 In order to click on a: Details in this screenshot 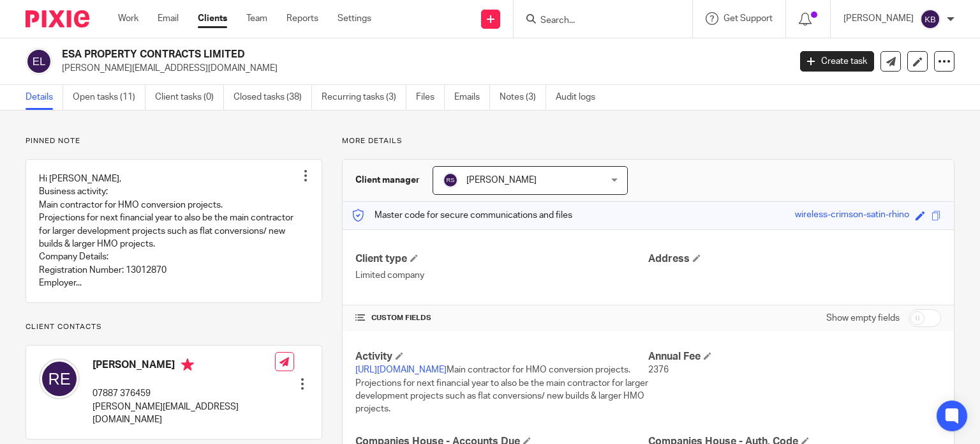, I will do `click(44, 97)`.